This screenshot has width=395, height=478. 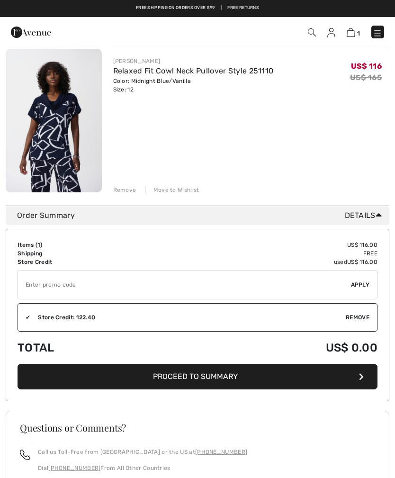 I want to click on span: US$ 116, so click(x=366, y=66).